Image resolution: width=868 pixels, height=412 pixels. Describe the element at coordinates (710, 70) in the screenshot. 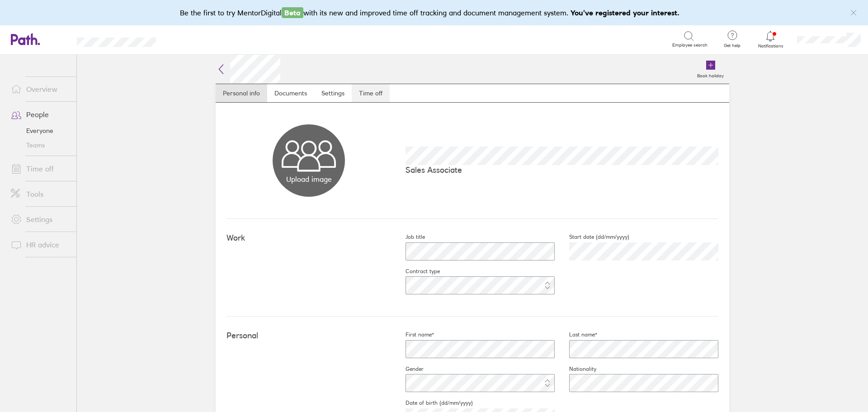

I see `a: Book holiday` at that location.